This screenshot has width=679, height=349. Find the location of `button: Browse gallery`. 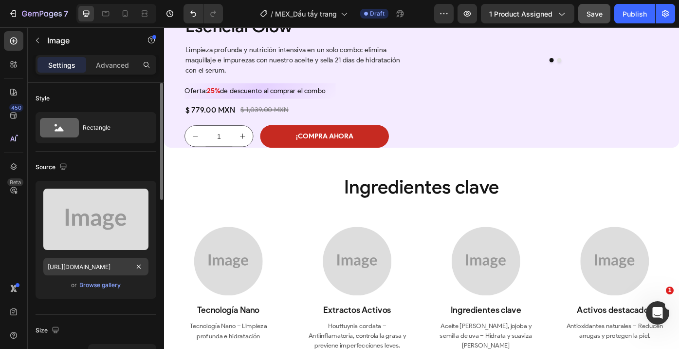

button: Browse gallery is located at coordinates (100, 285).